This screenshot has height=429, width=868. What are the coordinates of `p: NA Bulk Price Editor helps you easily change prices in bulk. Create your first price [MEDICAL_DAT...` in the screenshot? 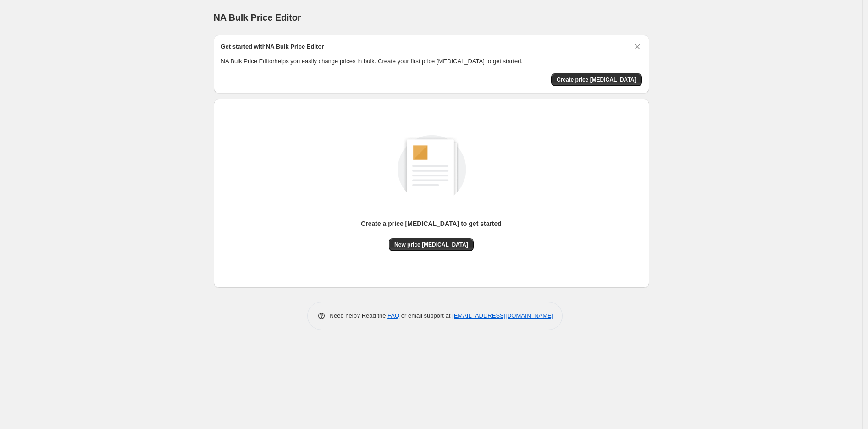 It's located at (431, 61).